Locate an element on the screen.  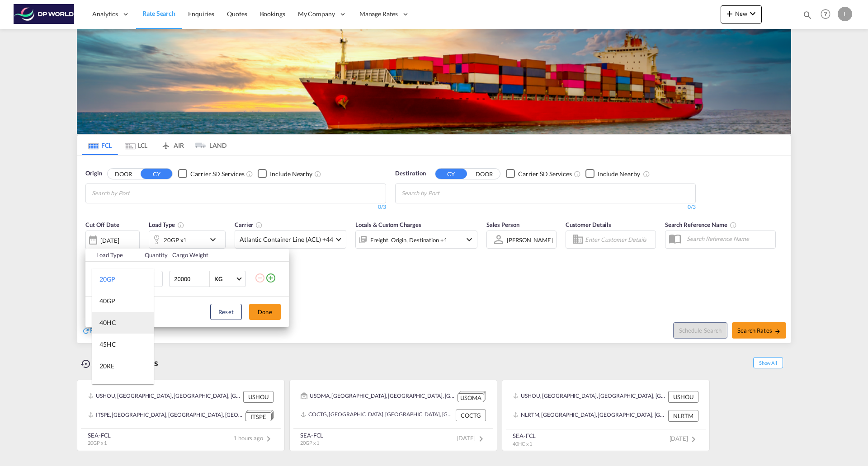
div: 45HC is located at coordinates (107, 345).